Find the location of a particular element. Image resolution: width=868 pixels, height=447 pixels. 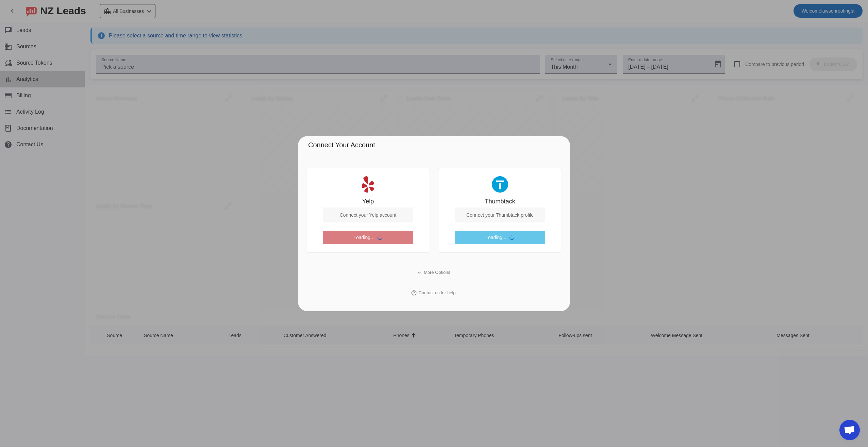

button: Contact us for help is located at coordinates (434, 293).